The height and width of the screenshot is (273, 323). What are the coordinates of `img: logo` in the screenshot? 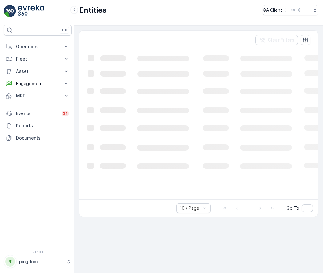 It's located at (10, 11).